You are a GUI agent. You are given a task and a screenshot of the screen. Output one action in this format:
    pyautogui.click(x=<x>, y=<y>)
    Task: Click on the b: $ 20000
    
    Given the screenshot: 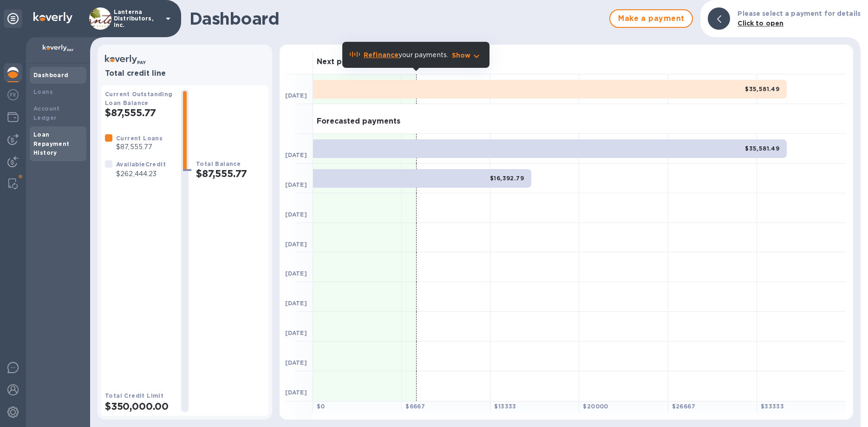 What is the action you would take?
    pyautogui.click(x=595, y=406)
    